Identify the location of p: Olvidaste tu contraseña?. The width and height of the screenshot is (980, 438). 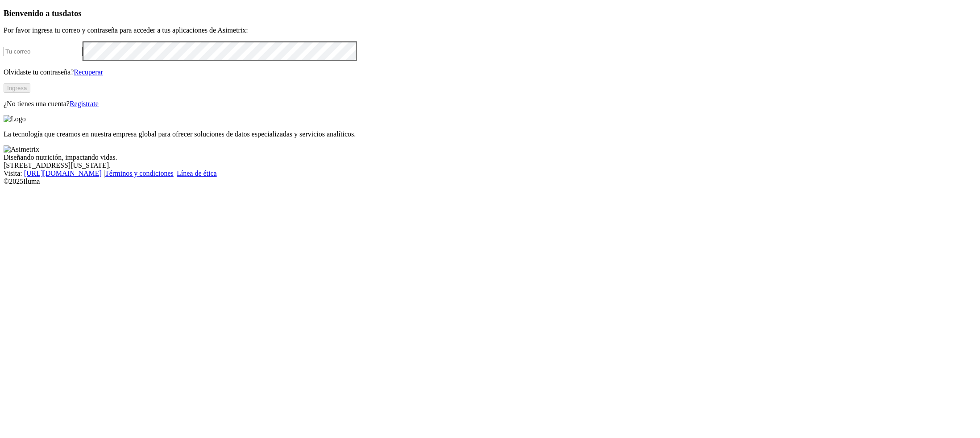
(490, 72).